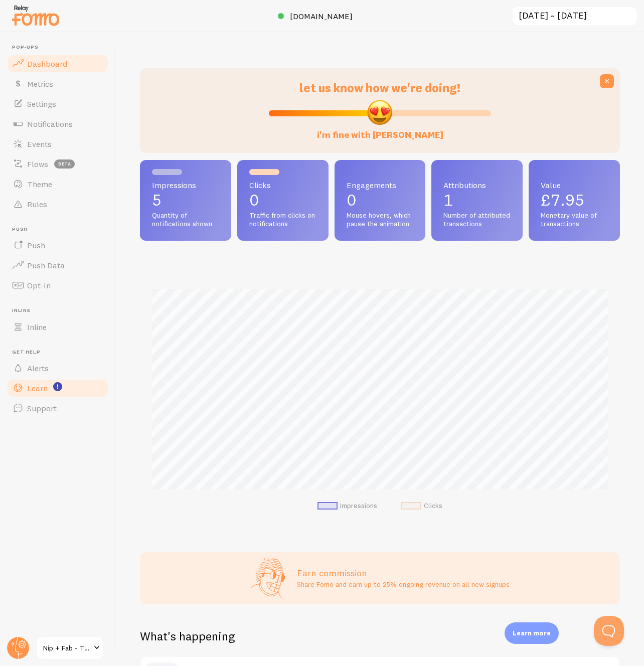  I want to click on a: Events, so click(58, 144).